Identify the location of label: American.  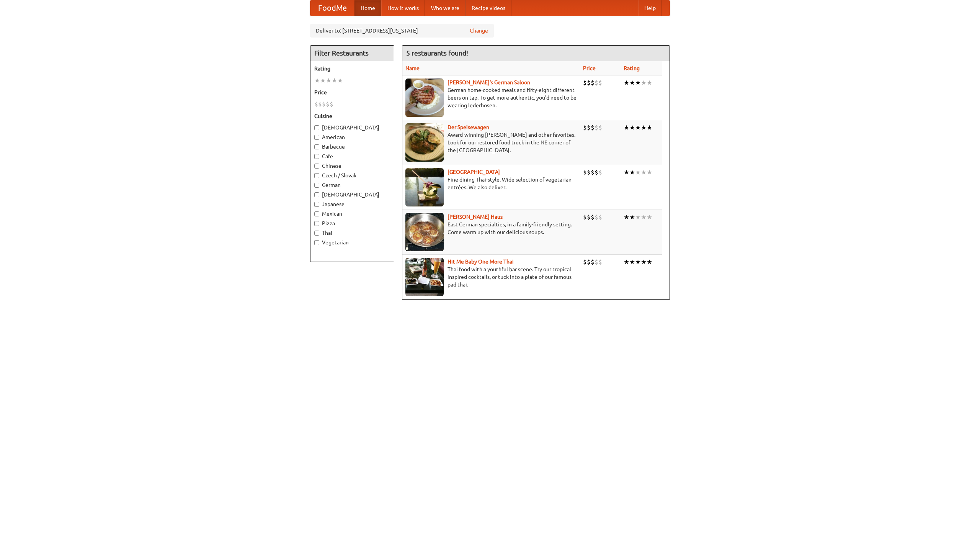
(352, 137).